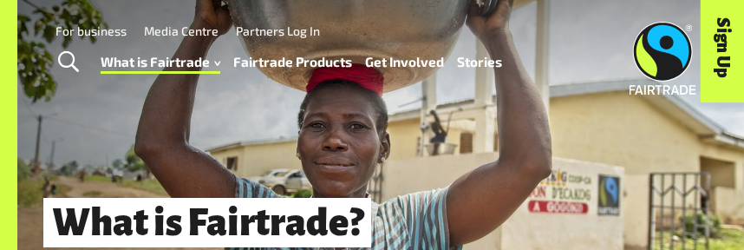 The image size is (744, 250). I want to click on a: Media Centre, so click(181, 30).